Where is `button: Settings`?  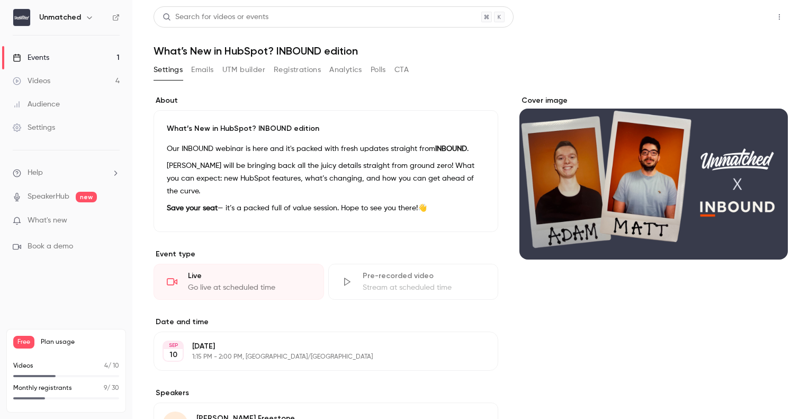
button: Settings is located at coordinates (168, 70).